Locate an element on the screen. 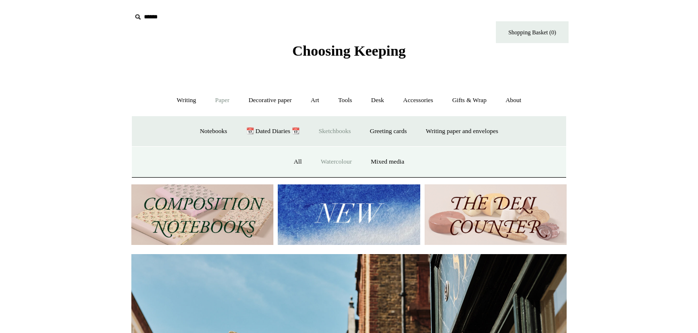 The height and width of the screenshot is (333, 698). a: Greeting cards is located at coordinates (388, 131).